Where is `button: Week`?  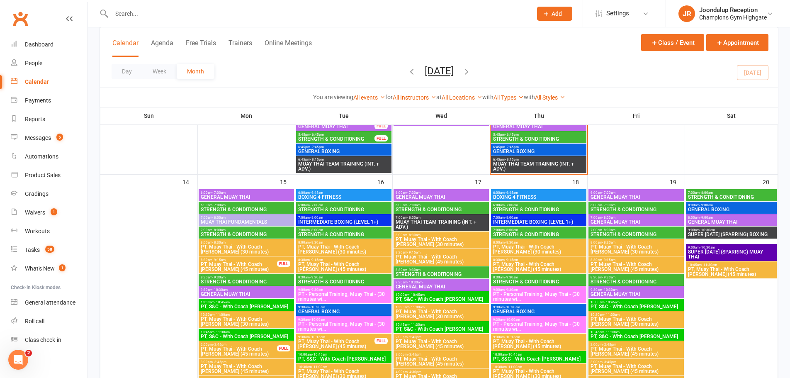 button: Week is located at coordinates (159, 71).